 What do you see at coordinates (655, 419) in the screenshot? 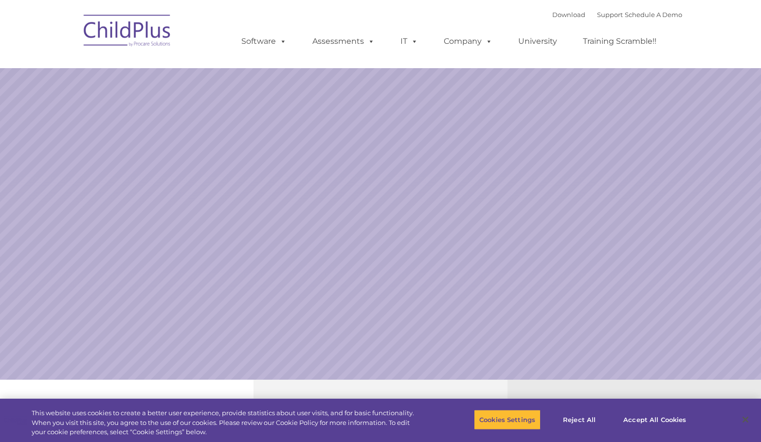
I see `button: Accept All Cookies` at bounding box center [655, 419].